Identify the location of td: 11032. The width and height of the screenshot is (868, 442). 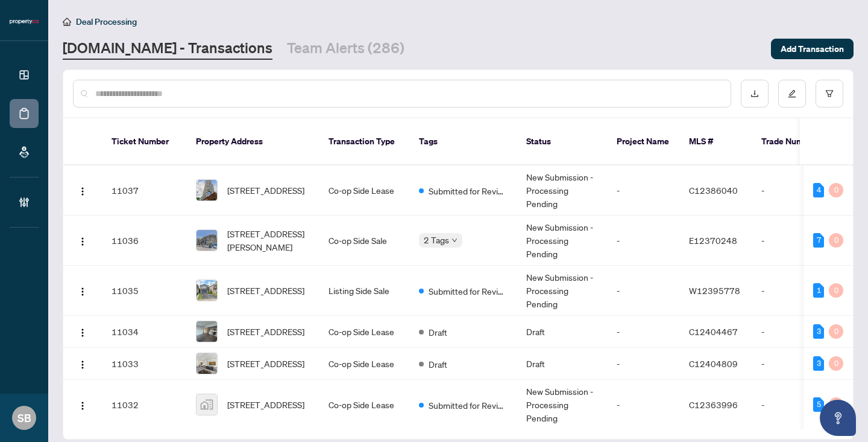
(144, 404).